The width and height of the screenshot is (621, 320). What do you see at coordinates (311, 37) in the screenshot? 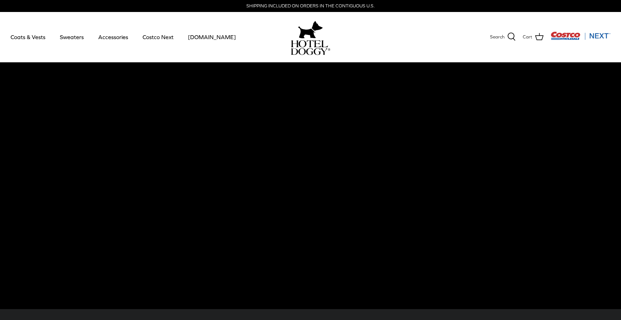
I see `a: hoteldoggy.com hoteldoggycom` at bounding box center [311, 37].